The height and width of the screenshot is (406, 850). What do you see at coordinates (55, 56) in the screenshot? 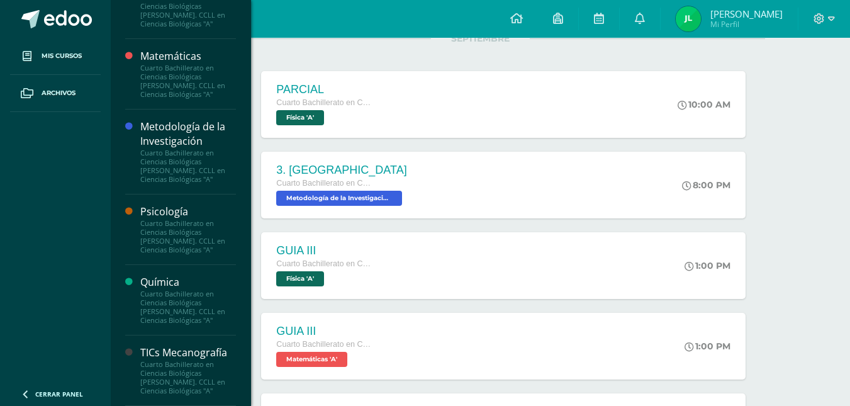
I see `a: Mis cursos` at bounding box center [55, 56].